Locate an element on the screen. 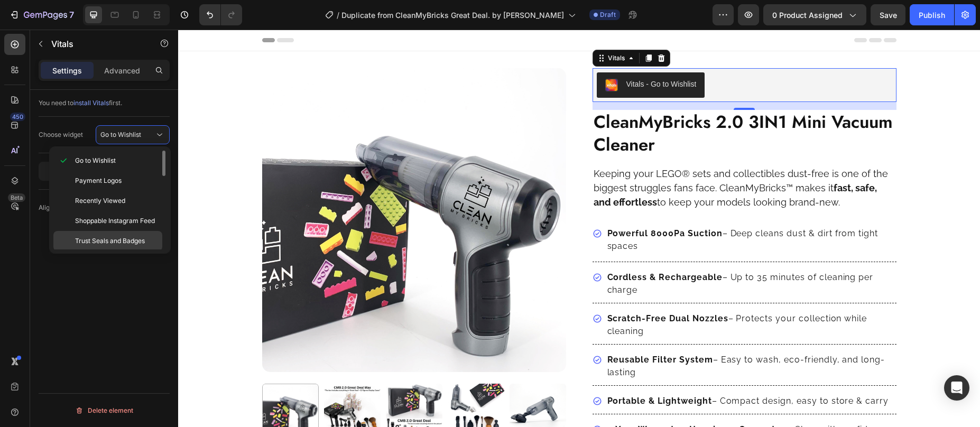  button: Open app is located at coordinates (104, 171).